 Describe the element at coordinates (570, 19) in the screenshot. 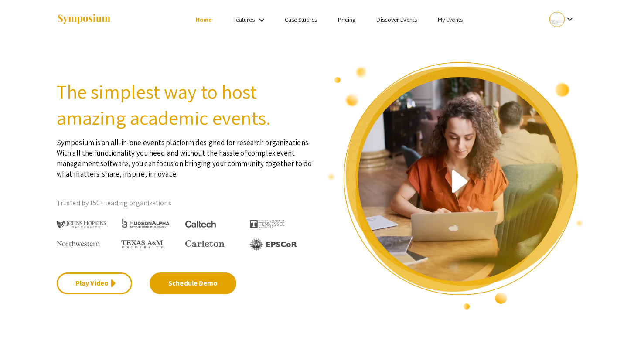

I see `mat-icon: Expand account dropdown` at that location.